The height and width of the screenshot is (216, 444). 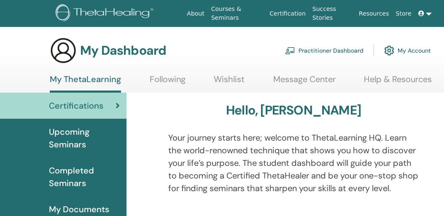 I want to click on a: Practitioner Dashboard, so click(x=324, y=51).